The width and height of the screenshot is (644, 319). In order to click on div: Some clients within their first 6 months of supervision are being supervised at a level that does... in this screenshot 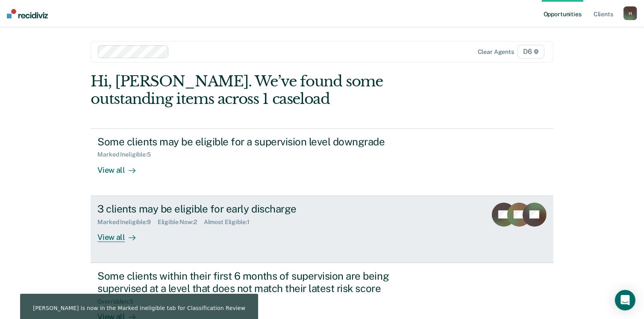, I will do `click(248, 282)`.